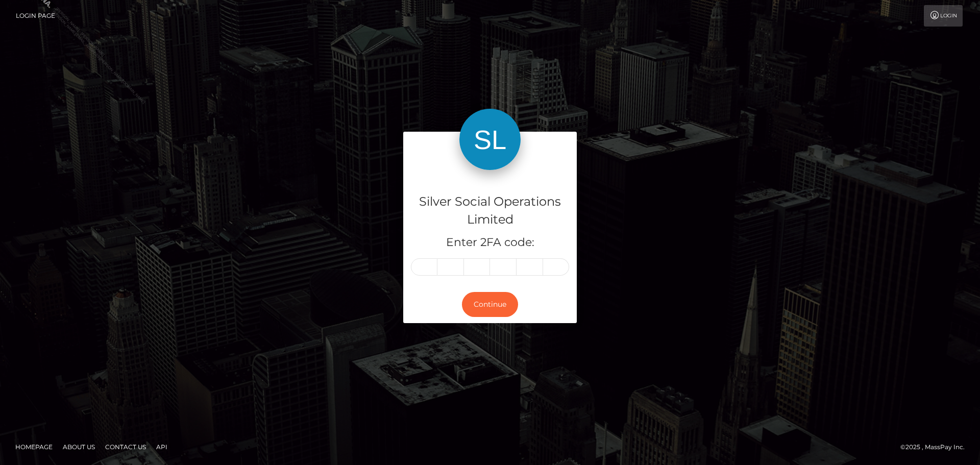 The height and width of the screenshot is (465, 980). I want to click on a: Login, so click(944, 16).